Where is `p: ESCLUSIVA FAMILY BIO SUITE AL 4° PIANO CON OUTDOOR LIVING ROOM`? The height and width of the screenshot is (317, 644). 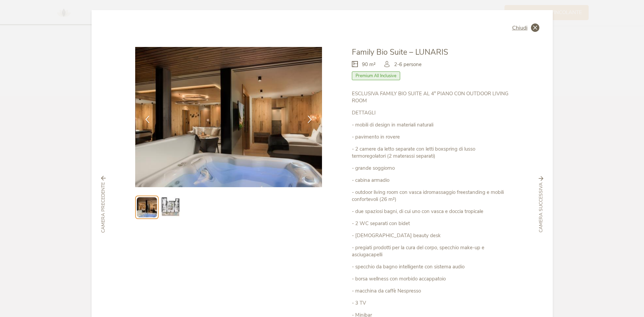 p: ESCLUSIVA FAMILY BIO SUITE AL 4° PIANO CON OUTDOOR LIVING ROOM is located at coordinates (430, 97).